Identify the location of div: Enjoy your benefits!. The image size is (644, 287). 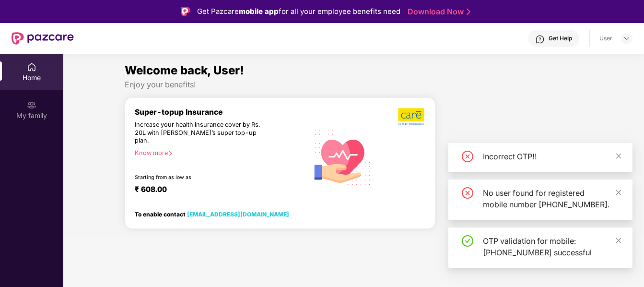
(353, 85).